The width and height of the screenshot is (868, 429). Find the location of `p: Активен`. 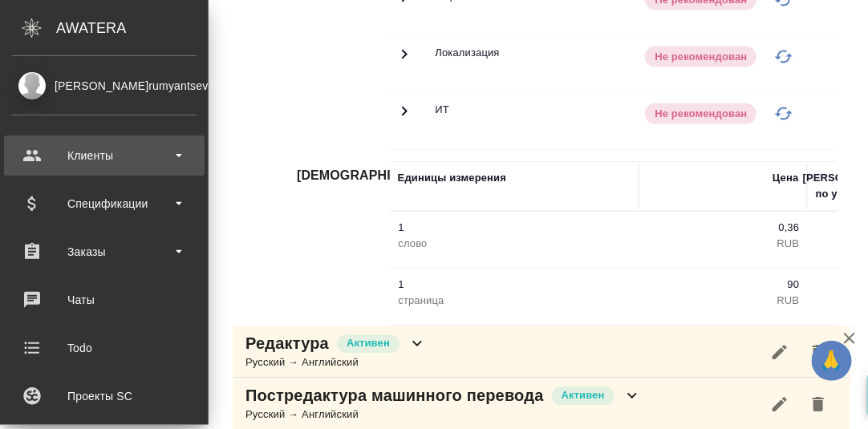

p: Активен is located at coordinates (368, 344).